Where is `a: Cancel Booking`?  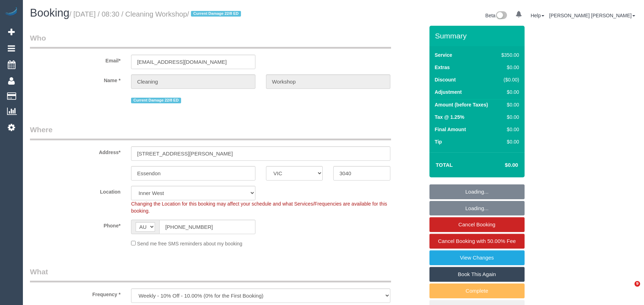
a: Cancel Booking is located at coordinates (477, 224).